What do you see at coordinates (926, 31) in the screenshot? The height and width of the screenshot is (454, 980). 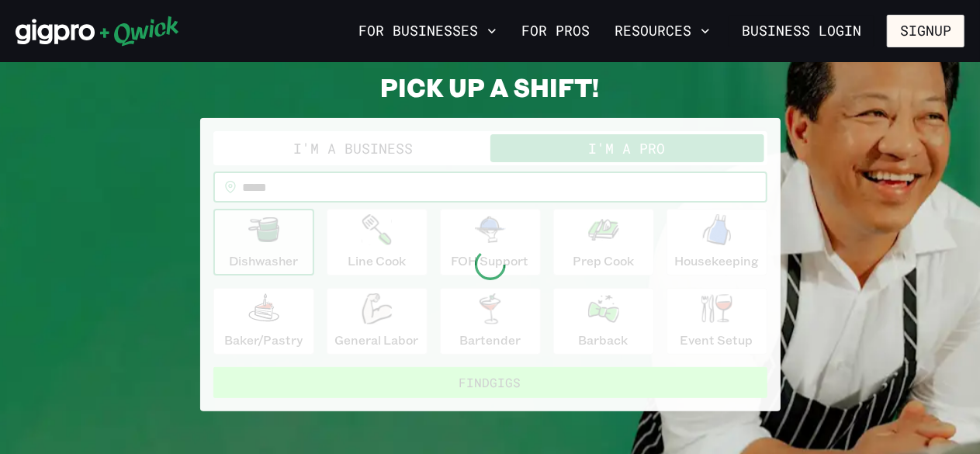 I see `button: Signup` at bounding box center [926, 31].